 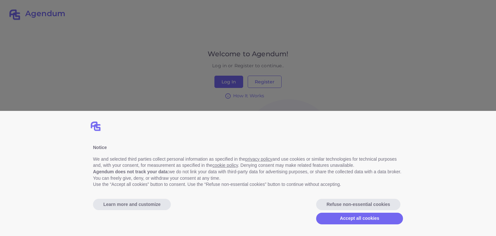 What do you see at coordinates (360, 218) in the screenshot?
I see `button: Accept all cookies` at bounding box center [360, 218].